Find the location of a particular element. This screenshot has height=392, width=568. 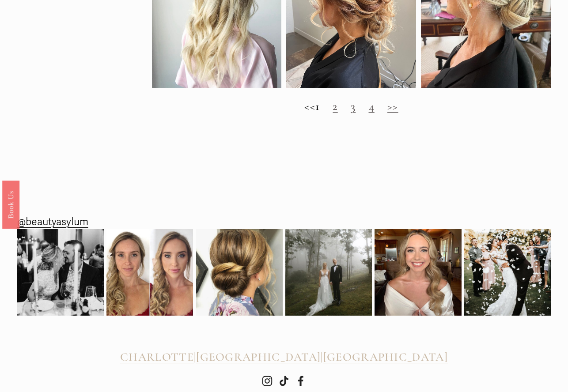

span: CHARLOTTE is located at coordinates (157, 356).